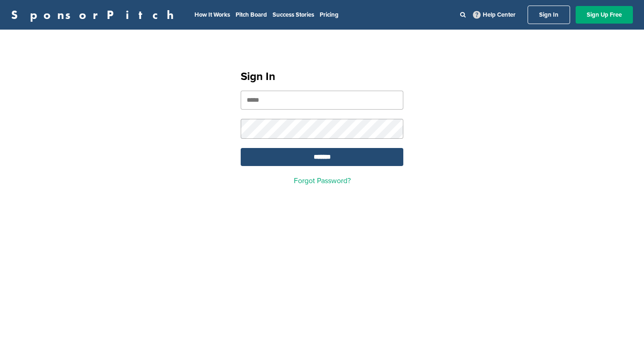  What do you see at coordinates (322, 180) in the screenshot?
I see `a: Forgot Password?` at bounding box center [322, 180].